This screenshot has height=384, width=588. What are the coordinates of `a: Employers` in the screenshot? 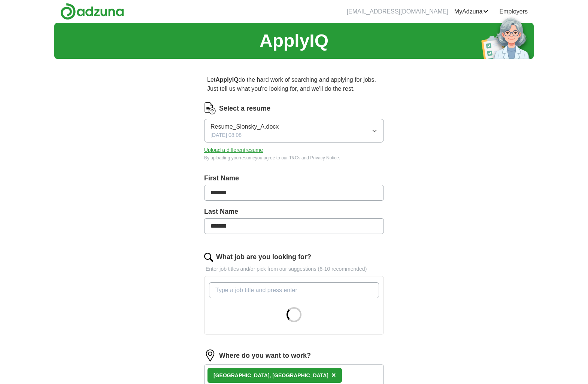 It's located at (514, 12).